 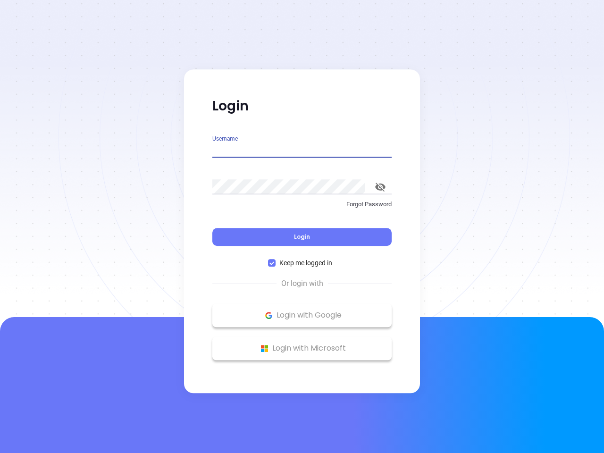 What do you see at coordinates (302, 315) in the screenshot?
I see `button: Google Logo Login with Google` at bounding box center [302, 315].